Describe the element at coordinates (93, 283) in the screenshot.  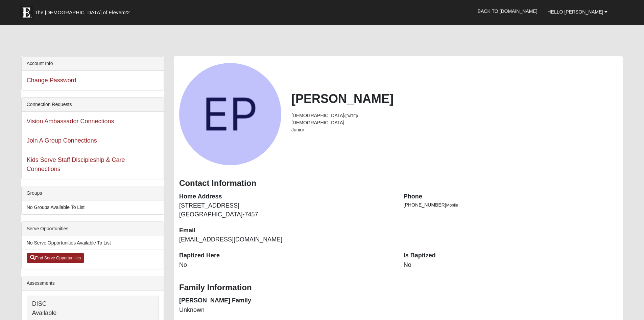
I see `div: Assessments` at that location.